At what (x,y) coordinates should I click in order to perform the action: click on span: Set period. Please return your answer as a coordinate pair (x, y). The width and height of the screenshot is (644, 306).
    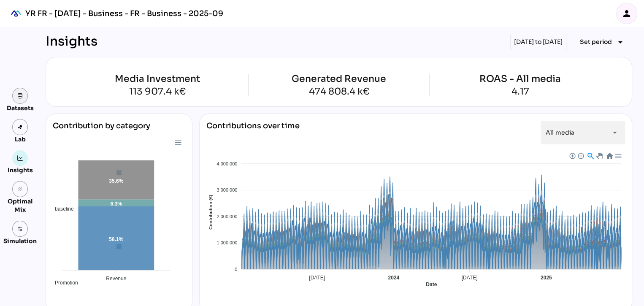
    Looking at the image, I should click on (595, 42).